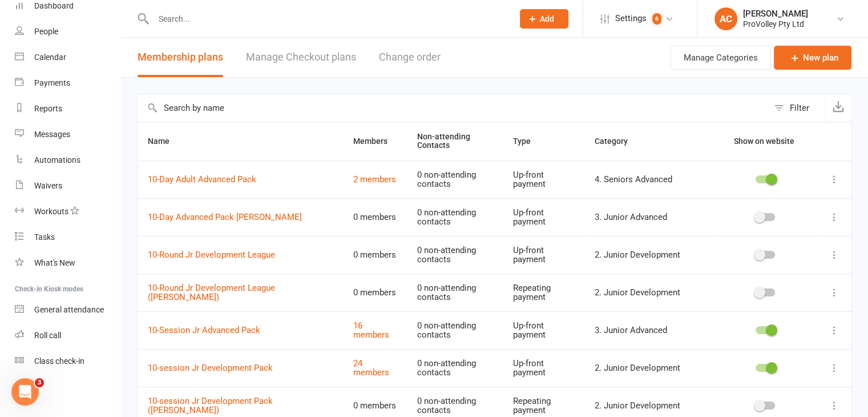 This screenshot has width=868, height=417. What do you see at coordinates (55, 263) in the screenshot?
I see `div: What's New` at bounding box center [55, 263].